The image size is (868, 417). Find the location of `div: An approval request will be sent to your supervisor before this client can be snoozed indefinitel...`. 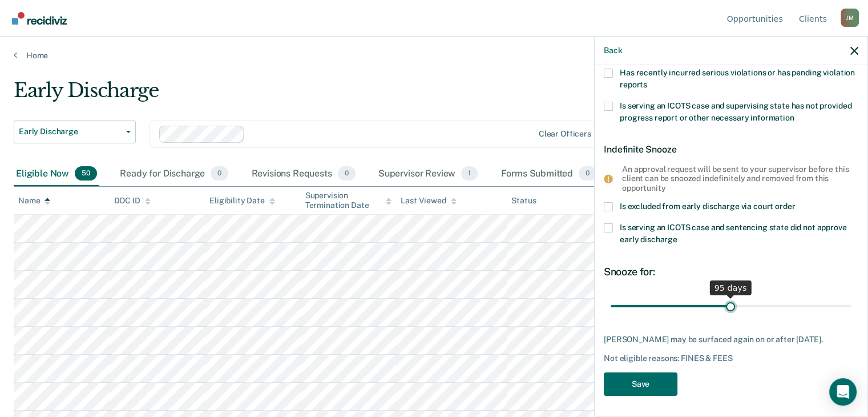

div: An approval request will be sent to your supervisor before this client can be snoozed indefinitel... is located at coordinates (736, 179).